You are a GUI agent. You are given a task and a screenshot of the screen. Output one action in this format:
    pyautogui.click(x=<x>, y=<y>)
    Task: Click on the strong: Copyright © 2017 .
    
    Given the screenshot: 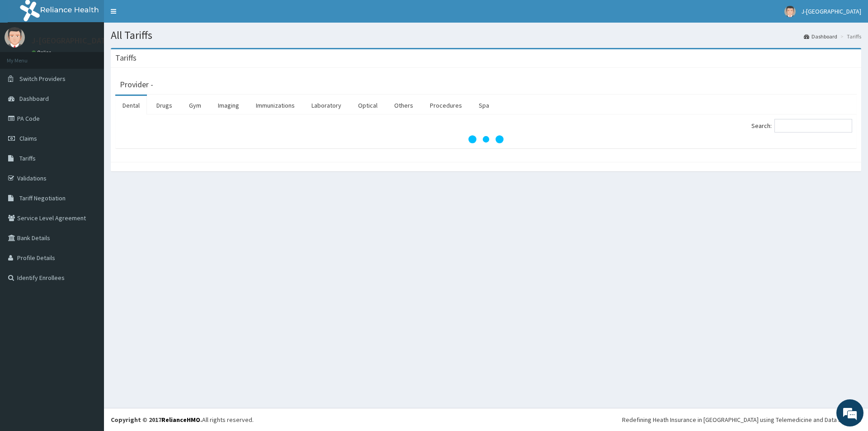 What is the action you would take?
    pyautogui.click(x=157, y=420)
    